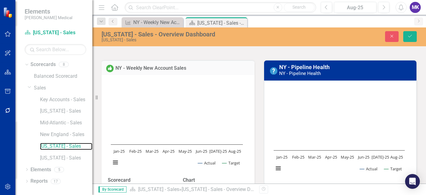  I want to click on a: Reports, so click(39, 181).